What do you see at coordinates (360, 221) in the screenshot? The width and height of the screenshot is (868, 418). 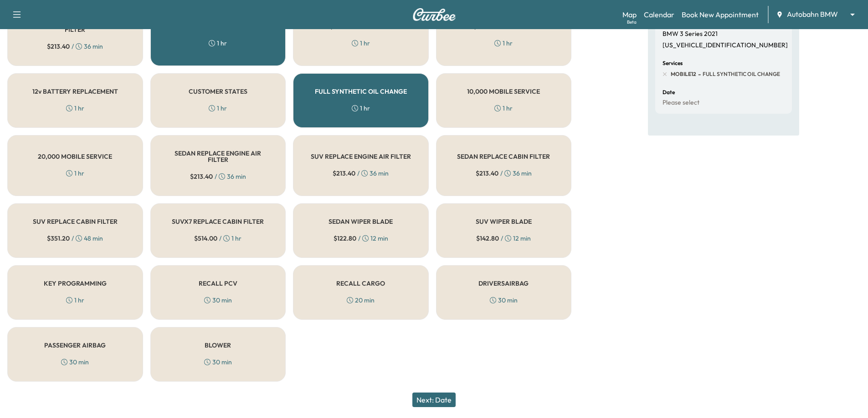 I see `h5: SEDAN WIPER BLADE` at bounding box center [360, 221].